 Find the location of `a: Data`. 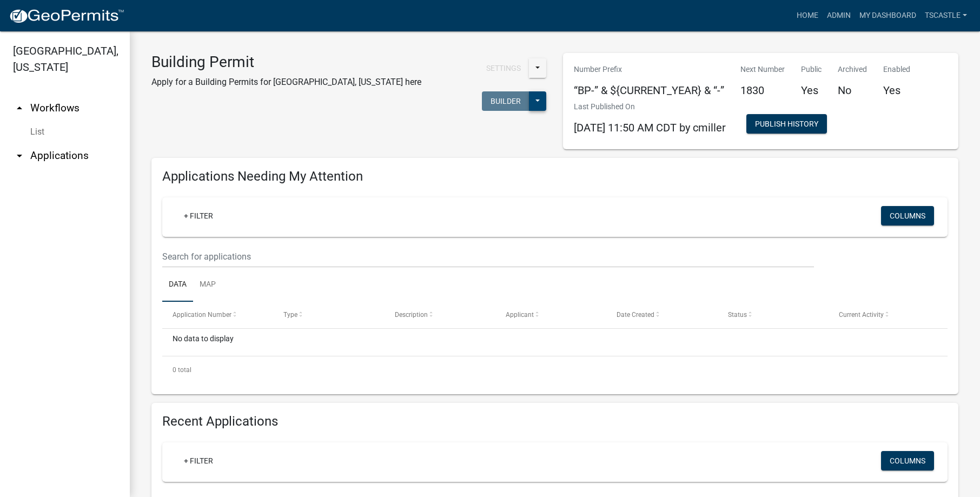

a: Data is located at coordinates (177, 285).